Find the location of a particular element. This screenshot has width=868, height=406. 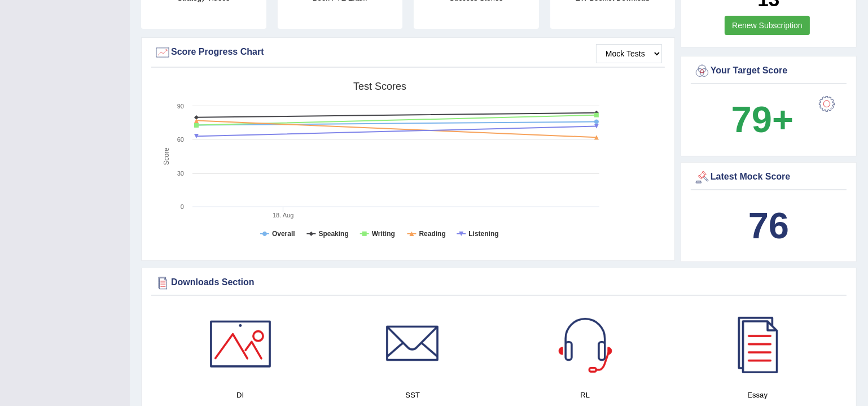

tspan: Overall is located at coordinates (283, 234).